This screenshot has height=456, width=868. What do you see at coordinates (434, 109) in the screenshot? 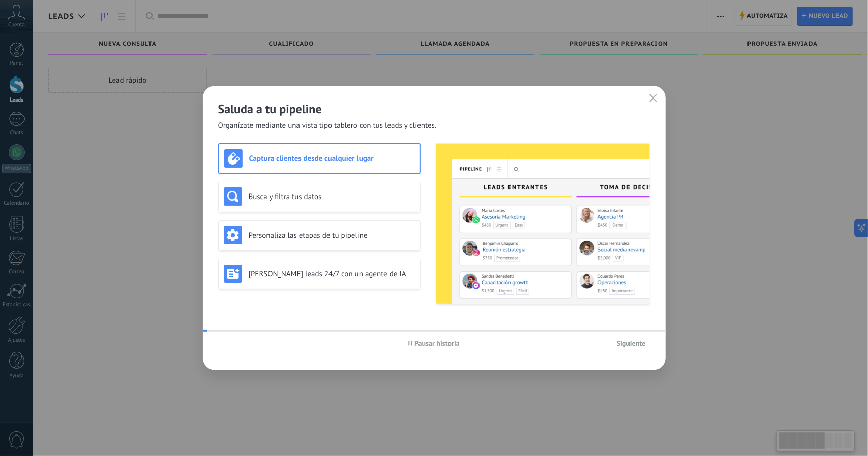
I see `h2: Saluda a tu pipeline` at bounding box center [434, 109].